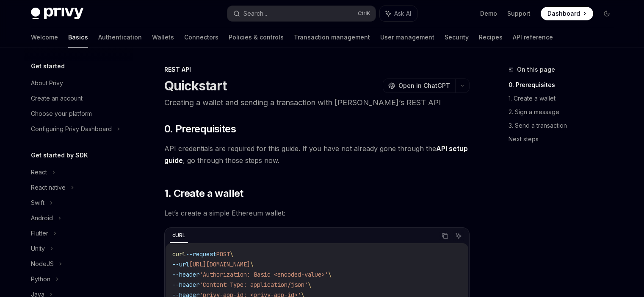 The image size is (644, 297). Describe the element at coordinates (264, 274) in the screenshot. I see `span: 'Authorization: Basic <encoded-value>'` at that location.